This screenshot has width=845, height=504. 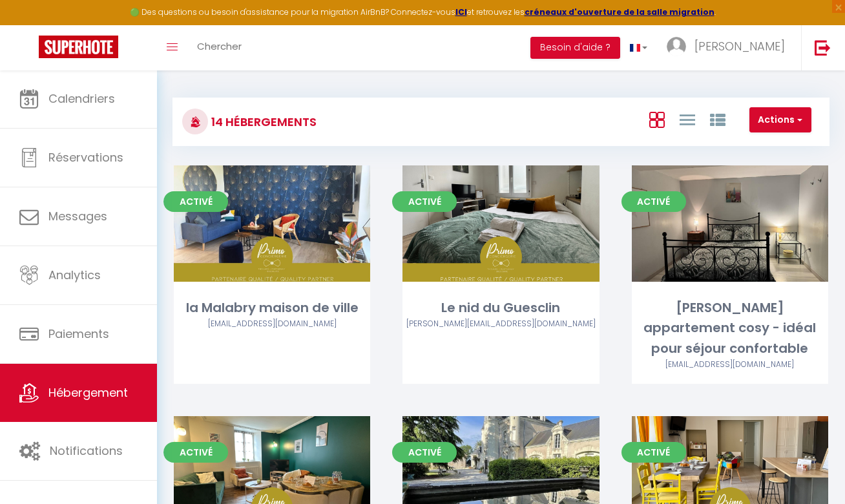 I want to click on a: Chercher, so click(x=219, y=48).